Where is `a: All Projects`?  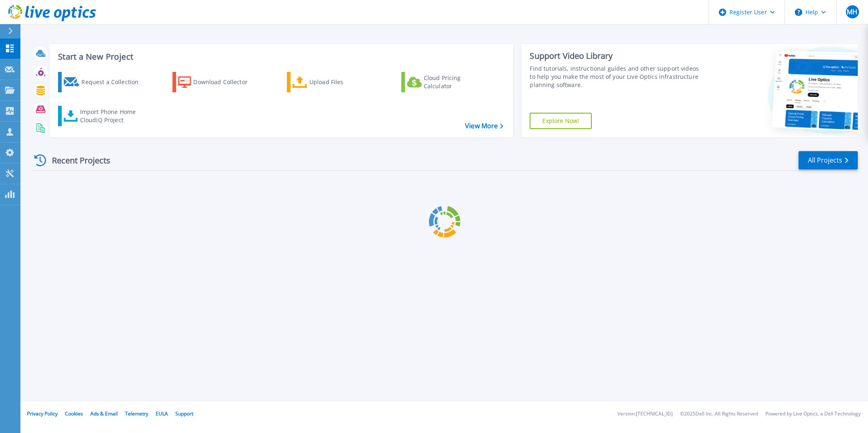
a: All Projects is located at coordinates (828, 160).